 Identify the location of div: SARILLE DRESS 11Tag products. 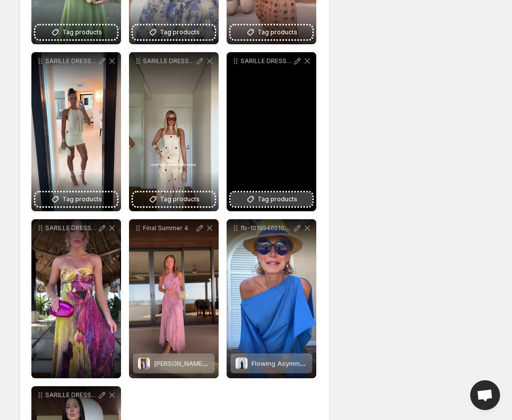
(76, 131).